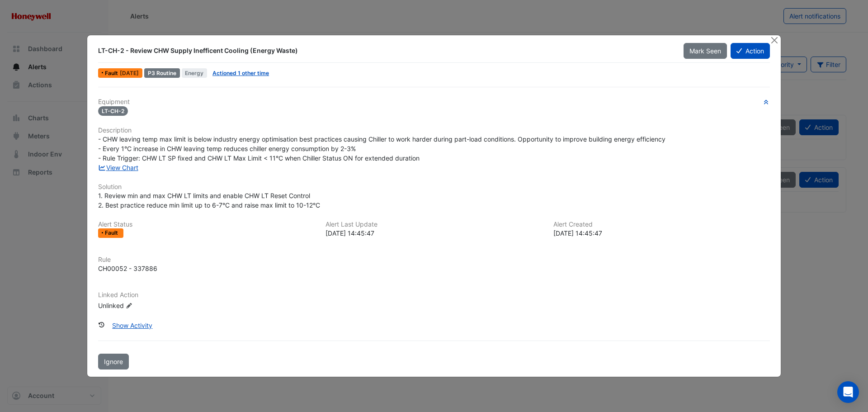  I want to click on button: Mark Seen, so click(706, 51).